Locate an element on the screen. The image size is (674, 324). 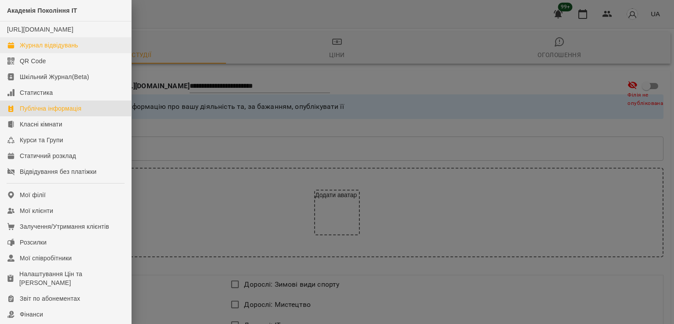
div: Розсилки is located at coordinates (33, 242).